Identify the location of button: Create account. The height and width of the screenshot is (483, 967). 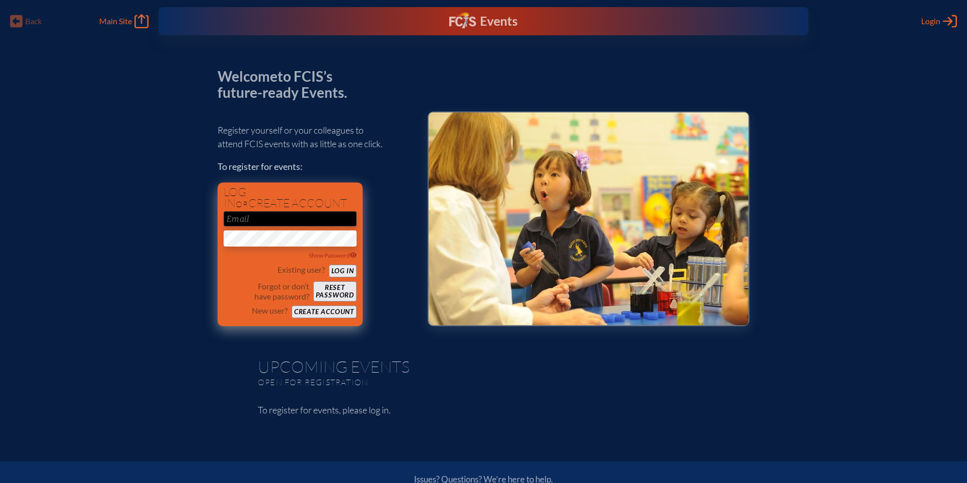
(324, 311).